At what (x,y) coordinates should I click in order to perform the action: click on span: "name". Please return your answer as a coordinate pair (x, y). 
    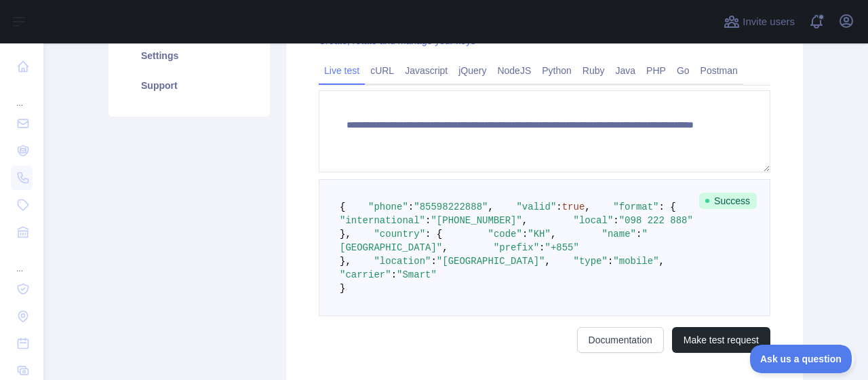
    Looking at the image, I should click on (618, 234).